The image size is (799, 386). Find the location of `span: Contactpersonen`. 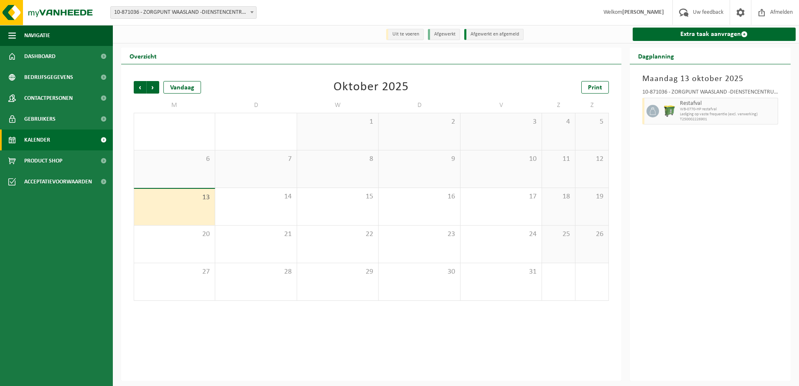

span: Contactpersonen is located at coordinates (48, 98).